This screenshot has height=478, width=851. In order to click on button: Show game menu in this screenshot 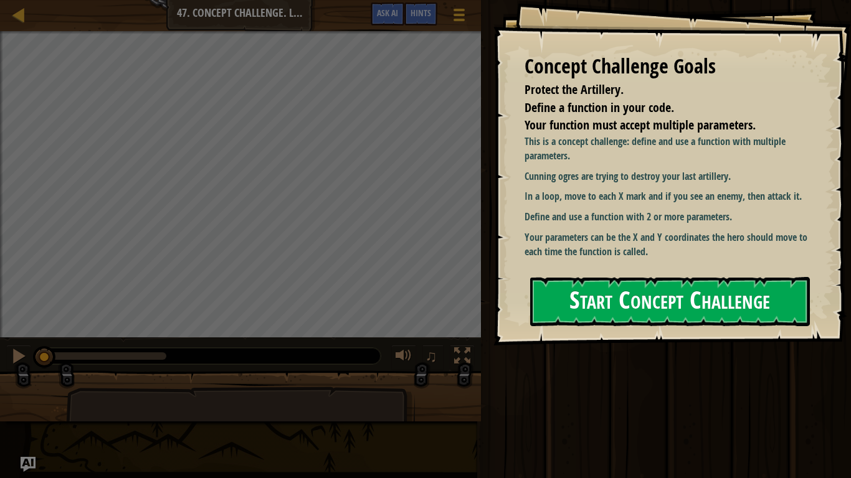, I will do `click(459, 17)`.